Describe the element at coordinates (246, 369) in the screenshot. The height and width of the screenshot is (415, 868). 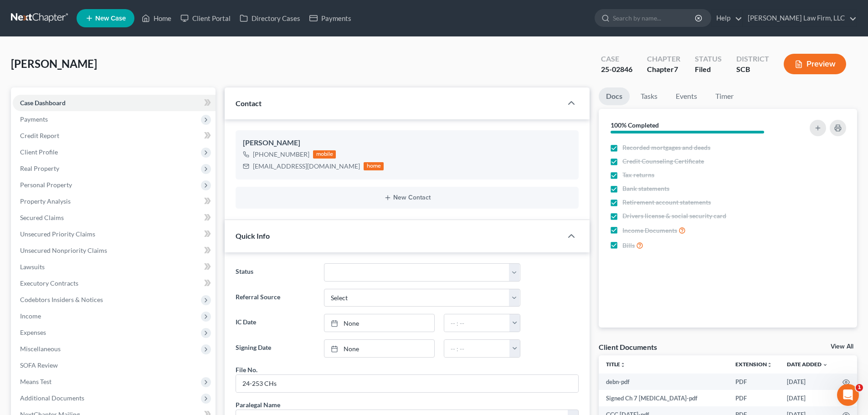
I see `div: File No.` at that location.